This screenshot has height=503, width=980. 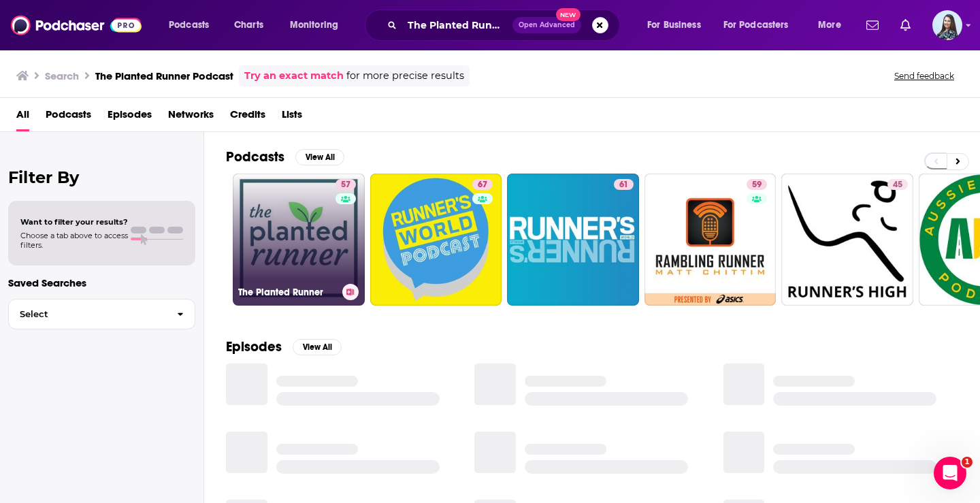 I want to click on span: Credits, so click(x=247, y=117).